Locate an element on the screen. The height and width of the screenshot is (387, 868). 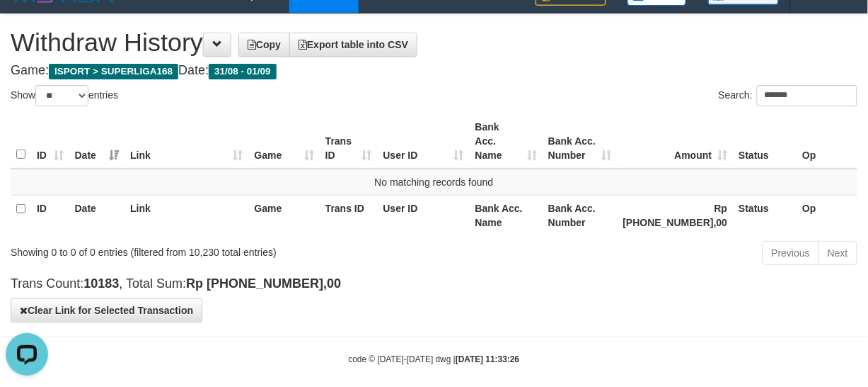
a: Next is located at coordinates (838, 252).